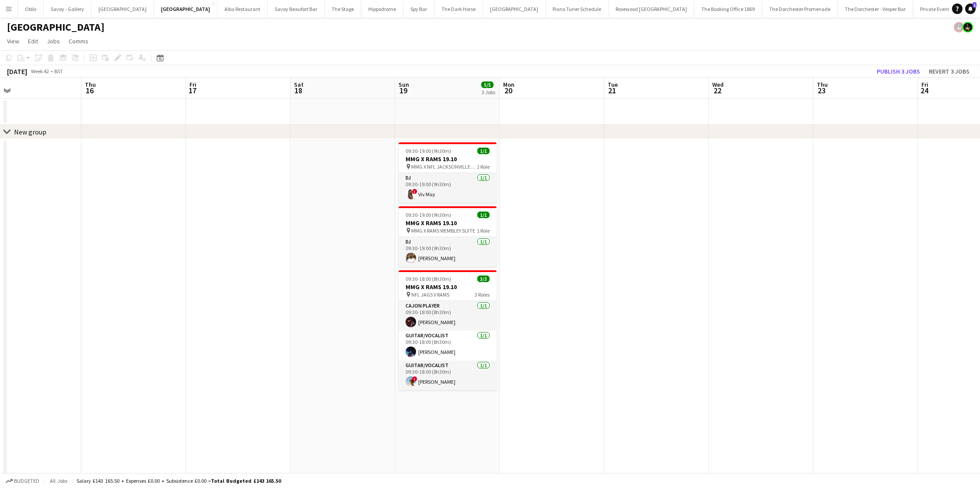  Describe the element at coordinates (718, 84) in the screenshot. I see `span: Wed` at that location.